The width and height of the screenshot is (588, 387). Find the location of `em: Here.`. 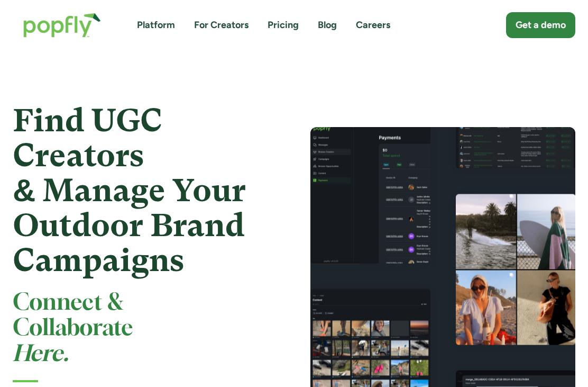

em: Here. is located at coordinates (41, 354).